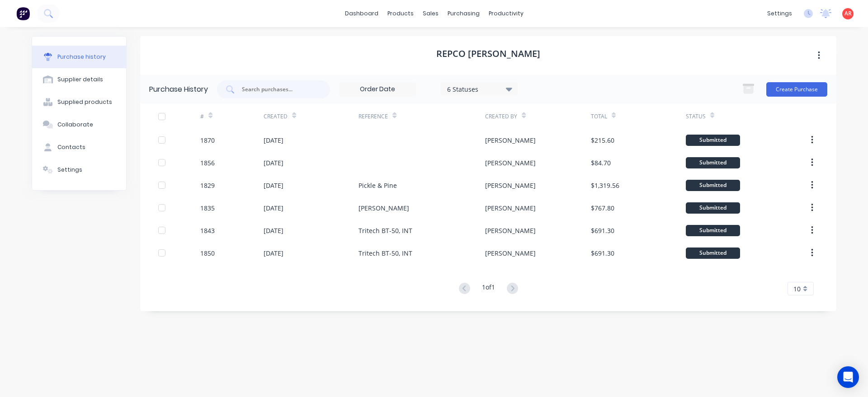 The width and height of the screenshot is (868, 397). I want to click on button: Supplied products, so click(79, 102).